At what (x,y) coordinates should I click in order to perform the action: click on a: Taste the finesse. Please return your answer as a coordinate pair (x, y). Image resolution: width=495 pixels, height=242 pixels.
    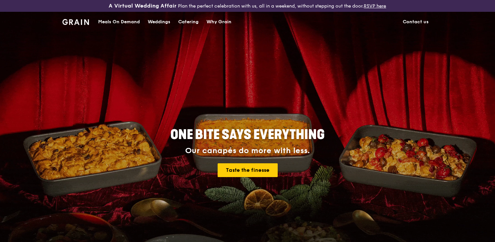
    Looking at the image, I should click on (248, 170).